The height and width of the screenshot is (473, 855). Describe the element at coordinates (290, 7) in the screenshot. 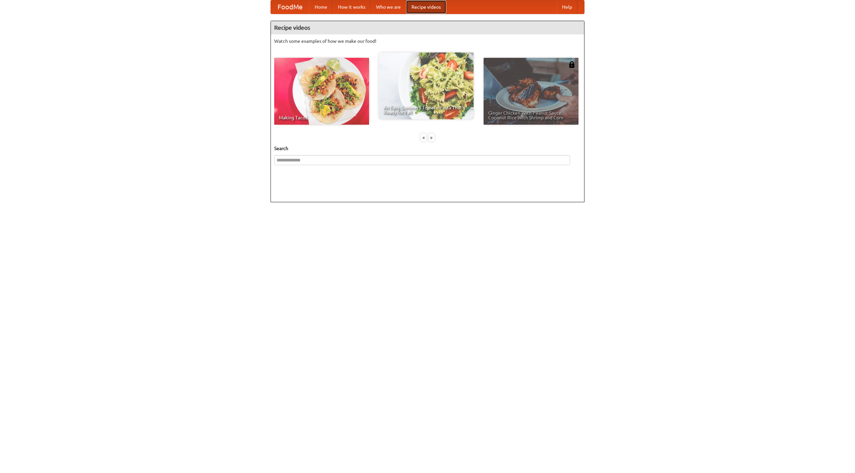

I see `a: FoodMe` at that location.